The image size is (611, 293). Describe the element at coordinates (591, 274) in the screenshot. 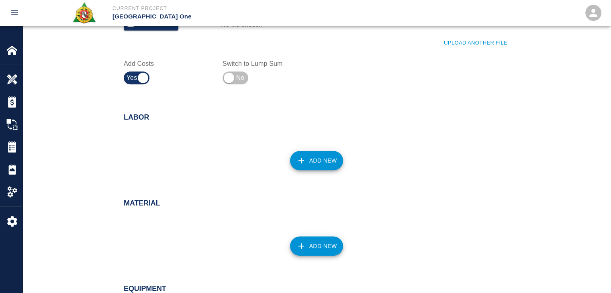

I see `div: Chat Widget` at that location.